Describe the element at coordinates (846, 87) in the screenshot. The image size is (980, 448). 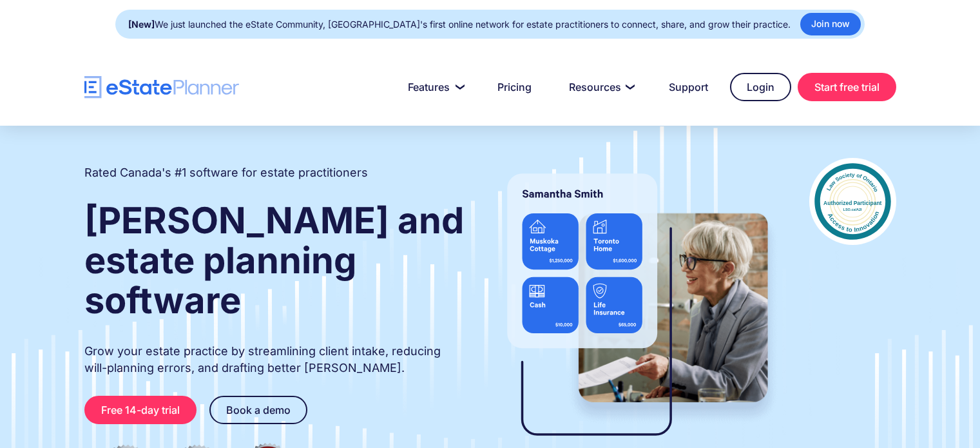
I see `a: Start free trial` at that location.